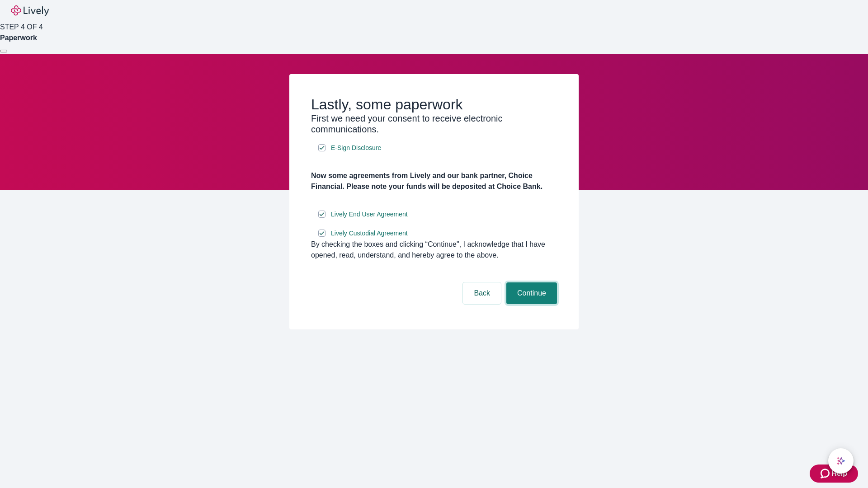 This screenshot has width=868, height=488. Describe the element at coordinates (834, 474) in the screenshot. I see `button: Zendesk support iconHelp` at that location.